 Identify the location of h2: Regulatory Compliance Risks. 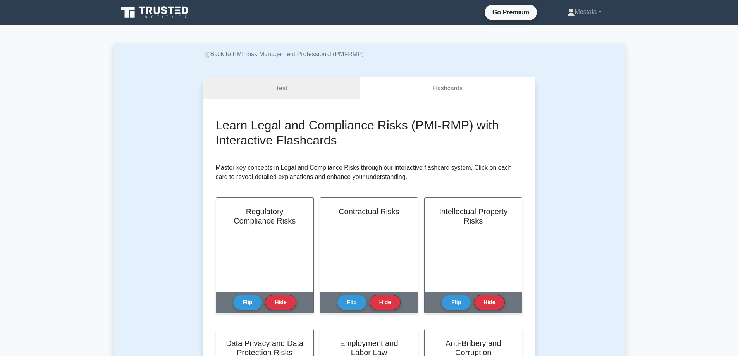
(264, 216).